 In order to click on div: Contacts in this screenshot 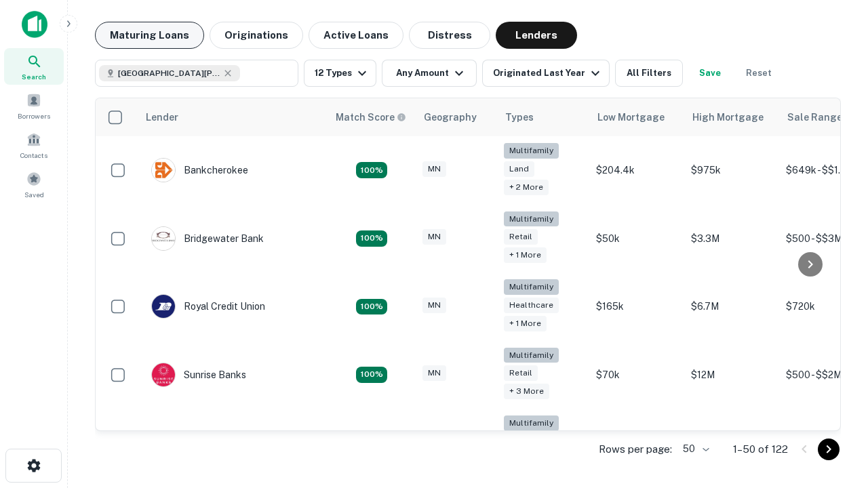, I will do `click(34, 145)`.